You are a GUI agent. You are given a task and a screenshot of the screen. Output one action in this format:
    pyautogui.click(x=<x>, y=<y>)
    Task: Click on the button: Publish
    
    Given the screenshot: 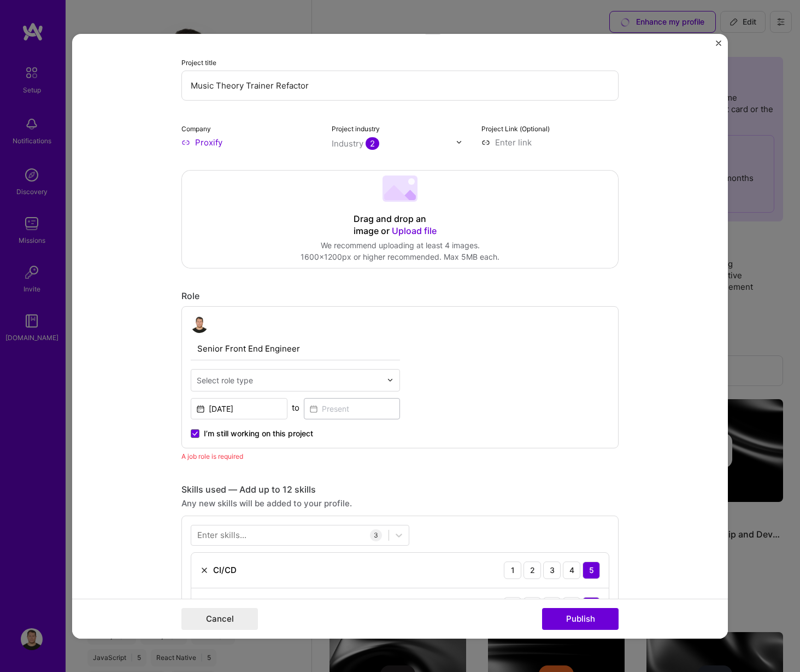 What is the action you would take?
    pyautogui.click(x=581, y=618)
    